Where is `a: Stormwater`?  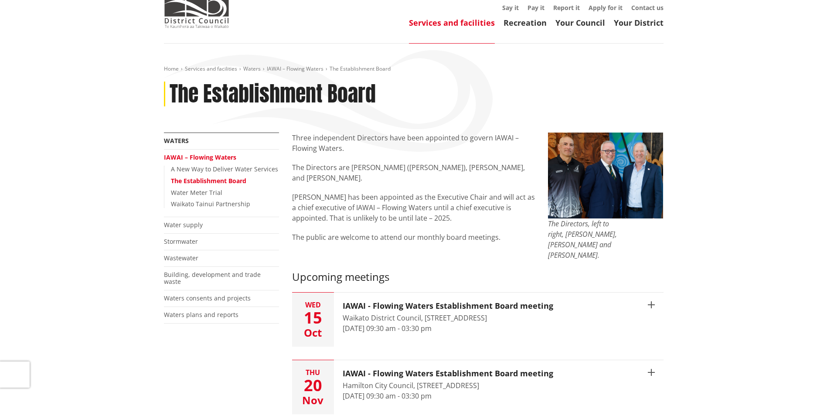
a: Stormwater is located at coordinates (181, 241).